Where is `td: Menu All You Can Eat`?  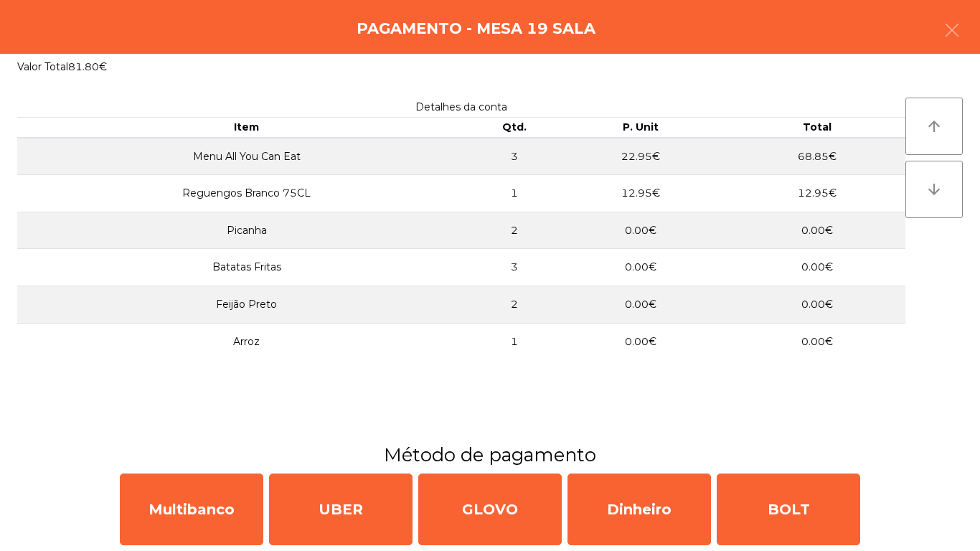
td: Menu All You Can Eat is located at coordinates (246, 156).